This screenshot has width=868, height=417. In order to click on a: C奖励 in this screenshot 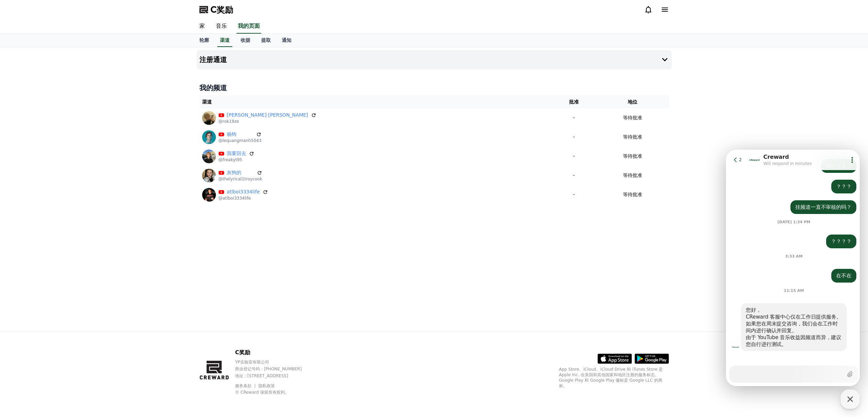, I will do `click(216, 10)`.